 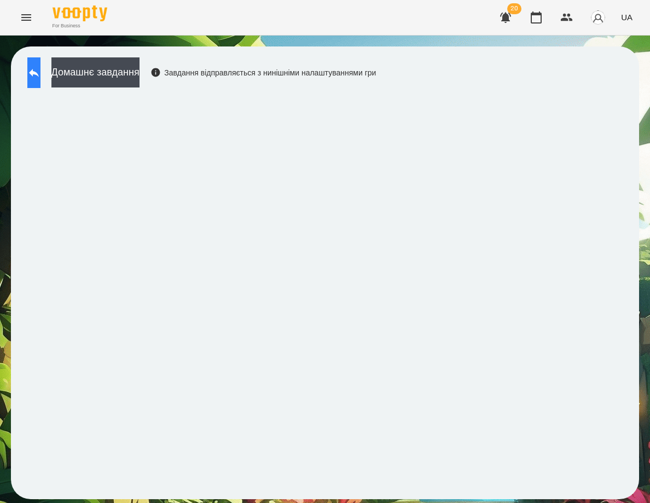 What do you see at coordinates (80, 26) in the screenshot?
I see `span: For Business` at bounding box center [80, 26].